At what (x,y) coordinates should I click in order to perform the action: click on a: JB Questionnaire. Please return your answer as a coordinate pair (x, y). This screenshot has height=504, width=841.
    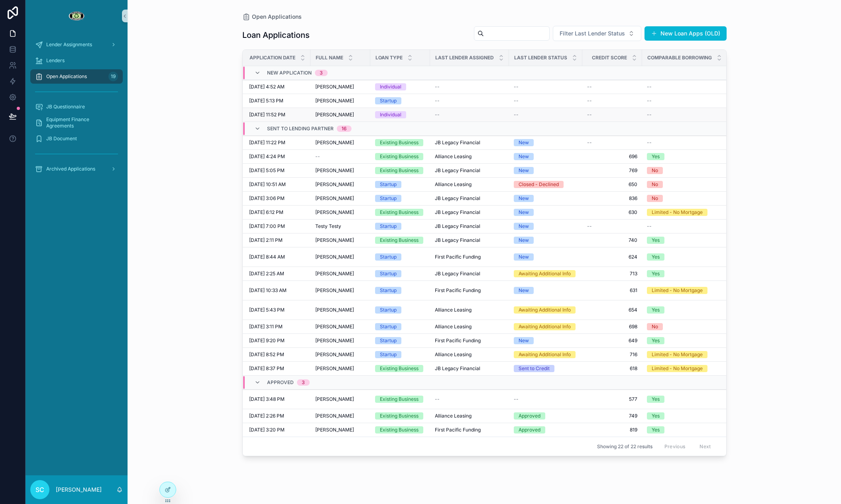
    Looking at the image, I should click on (77, 107).